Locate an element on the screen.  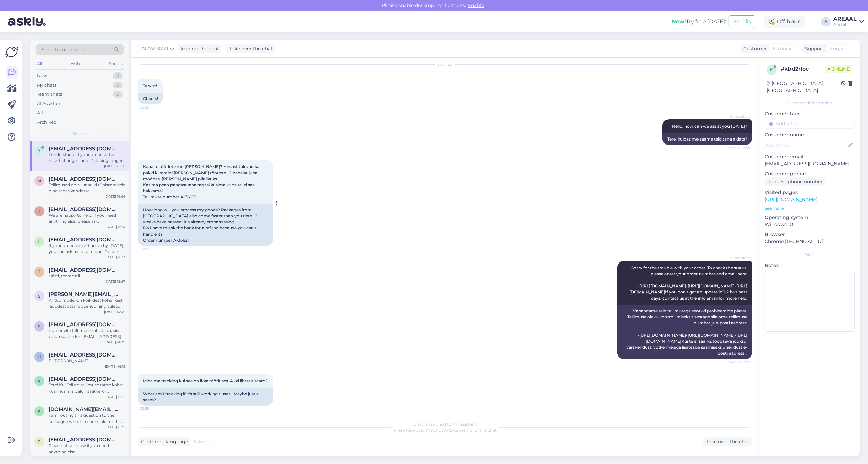
div: What am I tracking if it's still working tluses.. Maybe just a scam? is located at coordinates (206, 397).